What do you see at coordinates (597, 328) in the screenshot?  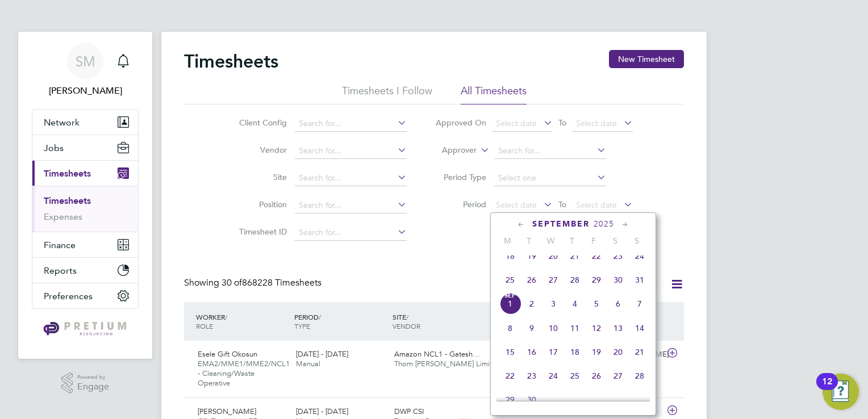 I see `span: 12` at bounding box center [597, 328].